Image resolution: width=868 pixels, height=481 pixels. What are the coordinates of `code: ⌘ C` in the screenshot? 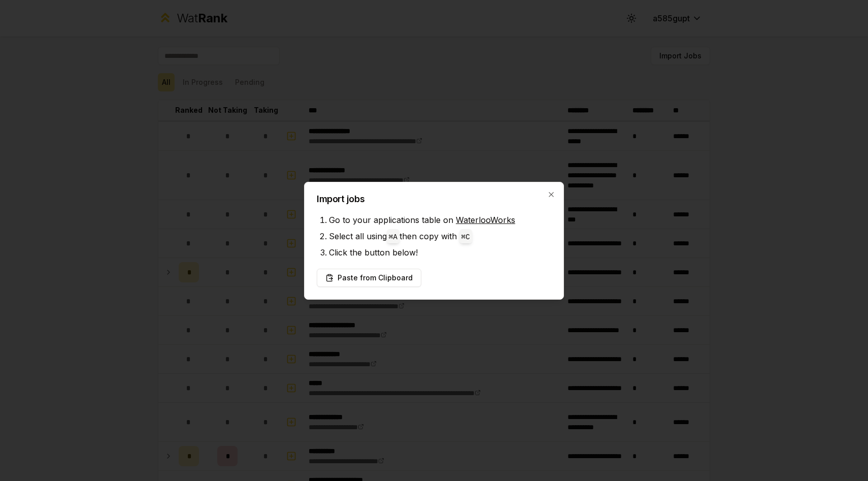 It's located at (466, 237).